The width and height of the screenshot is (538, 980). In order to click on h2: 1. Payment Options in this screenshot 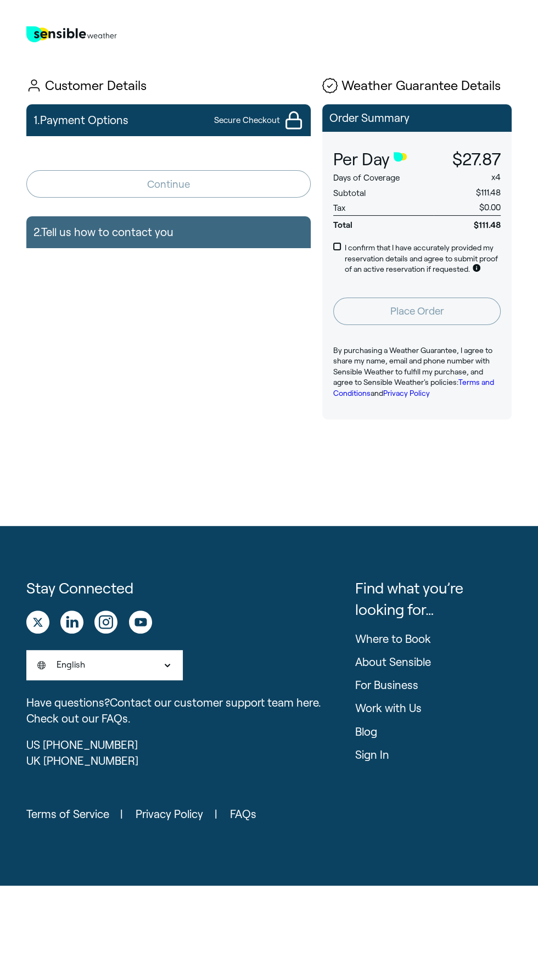, I will do `click(81, 121)`.